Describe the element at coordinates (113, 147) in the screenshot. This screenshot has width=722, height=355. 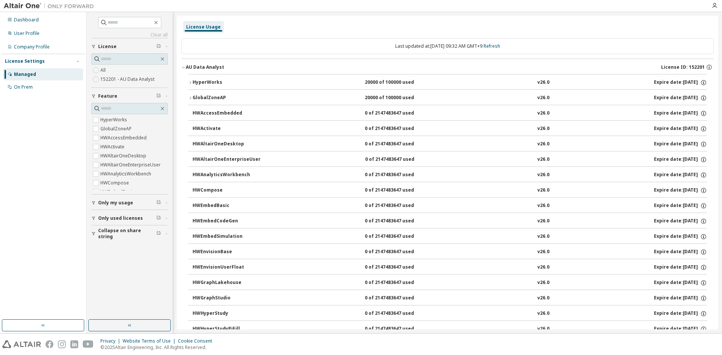
I see `label: HWActivate` at that location.